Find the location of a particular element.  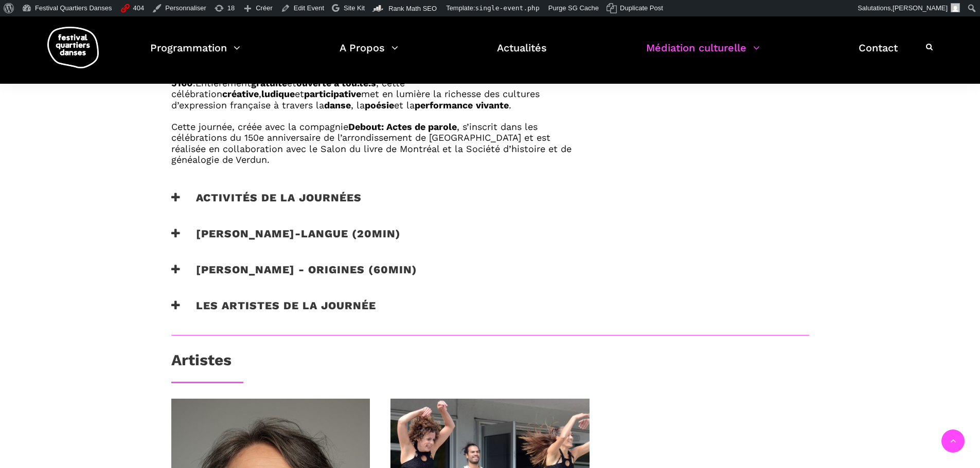

h3: Artistes is located at coordinates (201, 364).